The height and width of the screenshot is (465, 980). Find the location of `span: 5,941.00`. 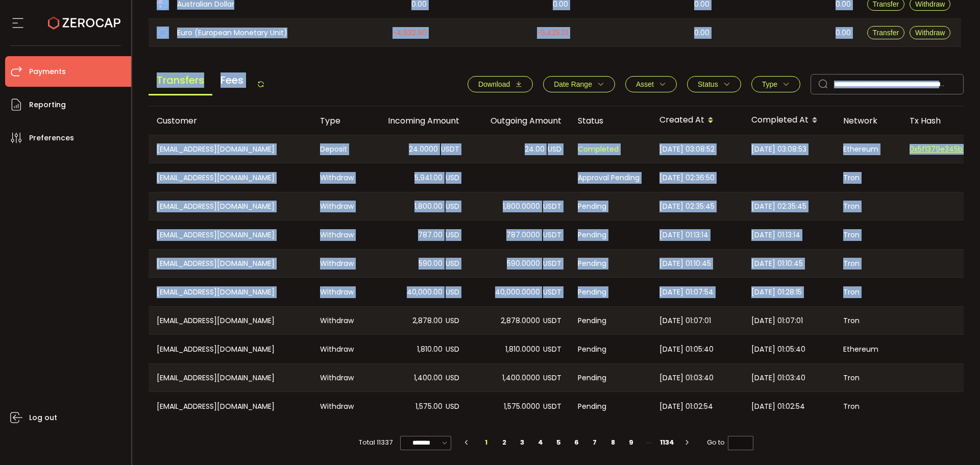

span: 5,941.00 is located at coordinates (428, 177).